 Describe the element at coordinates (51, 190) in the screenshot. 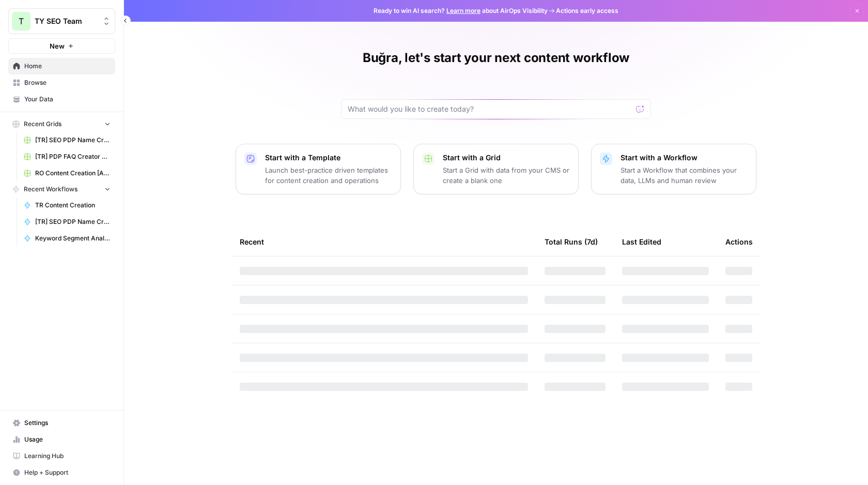

I see `span: Recent Workflows` at that location.